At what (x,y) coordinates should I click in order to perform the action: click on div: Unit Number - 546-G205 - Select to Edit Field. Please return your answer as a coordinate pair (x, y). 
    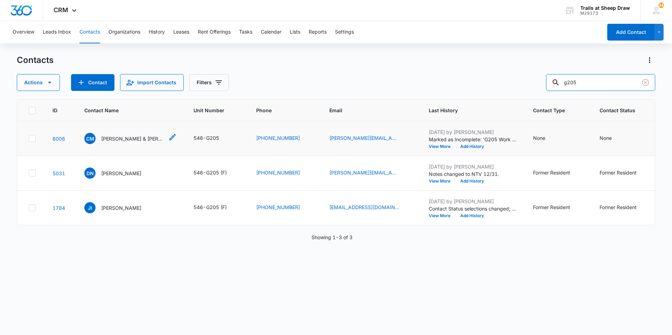
    Looking at the image, I should click on (212, 139).